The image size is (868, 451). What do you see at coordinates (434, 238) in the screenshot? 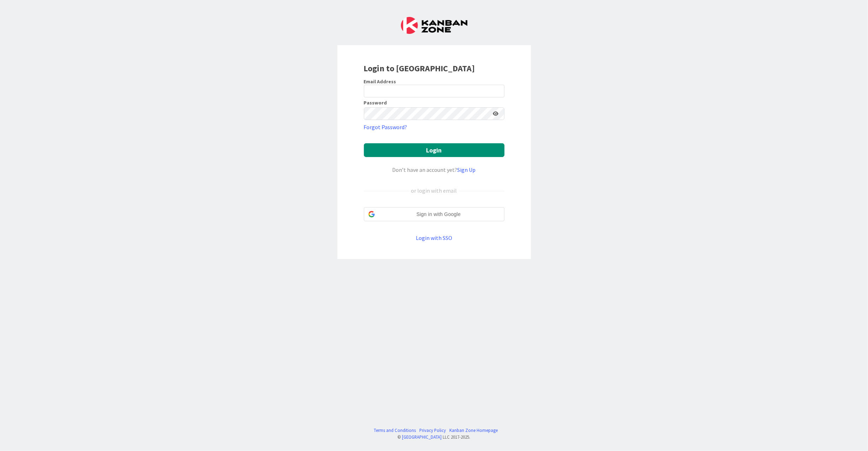
I see `a: Login with SSO` at bounding box center [434, 238].